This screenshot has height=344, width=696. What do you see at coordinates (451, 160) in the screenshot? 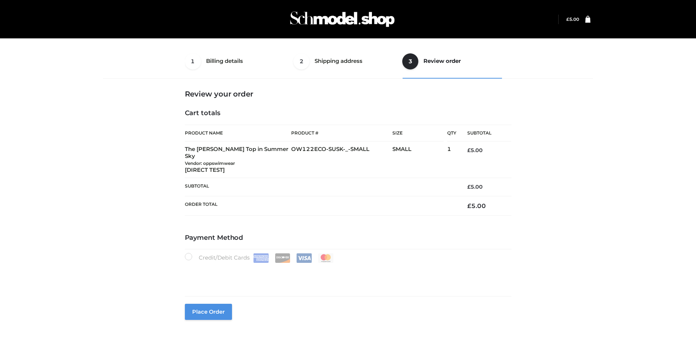
I see `td: 1` at bounding box center [451, 160].